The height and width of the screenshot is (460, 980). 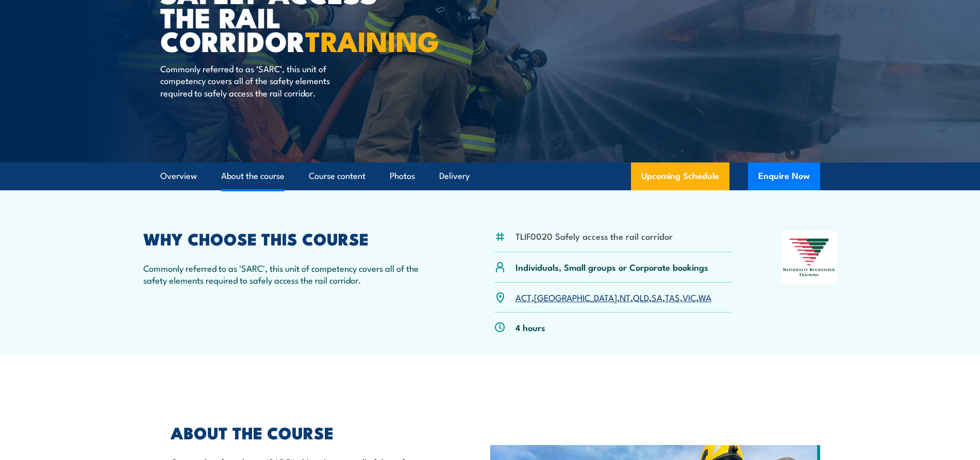 What do you see at coordinates (809, 257) in the screenshot?
I see `img: Nationally Recognised Training logo.` at bounding box center [809, 257].